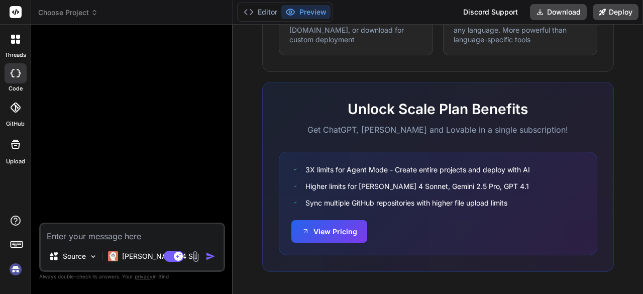  I want to click on img: Pick Models, so click(93, 256).